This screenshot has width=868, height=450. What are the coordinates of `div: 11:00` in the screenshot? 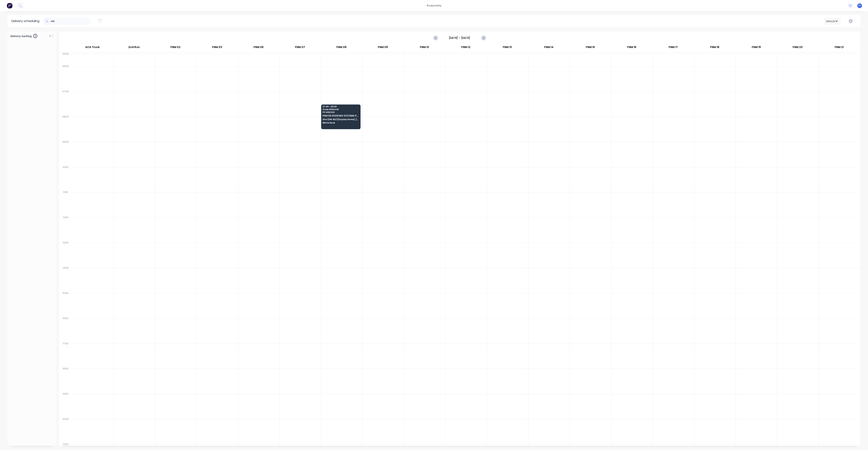 It's located at (66, 203).